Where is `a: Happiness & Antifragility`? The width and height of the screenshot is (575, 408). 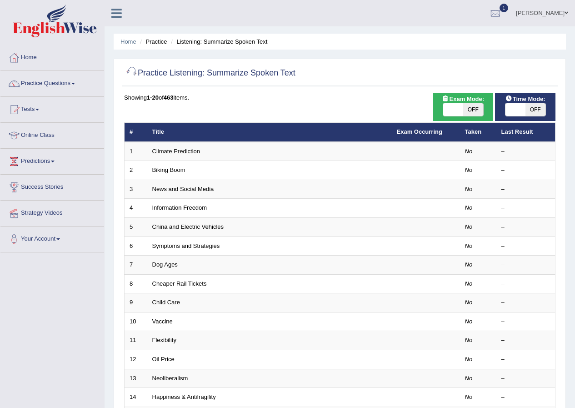 a: Happiness & Antifragility is located at coordinates (184, 397).